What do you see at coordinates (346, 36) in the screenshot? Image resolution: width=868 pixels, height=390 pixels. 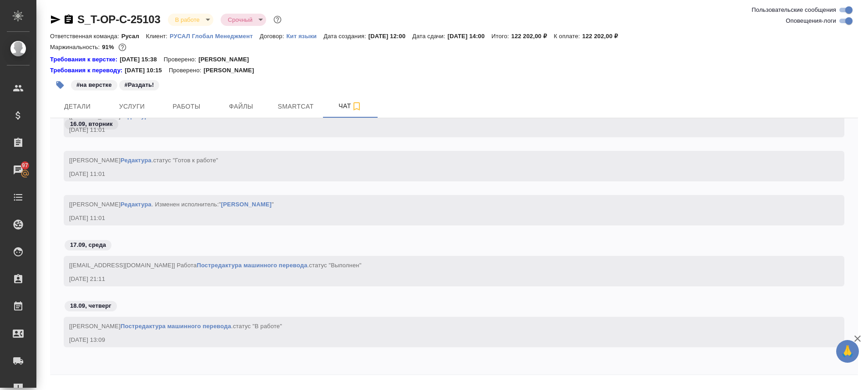 I see `p: Дата создания:` at bounding box center [346, 36].